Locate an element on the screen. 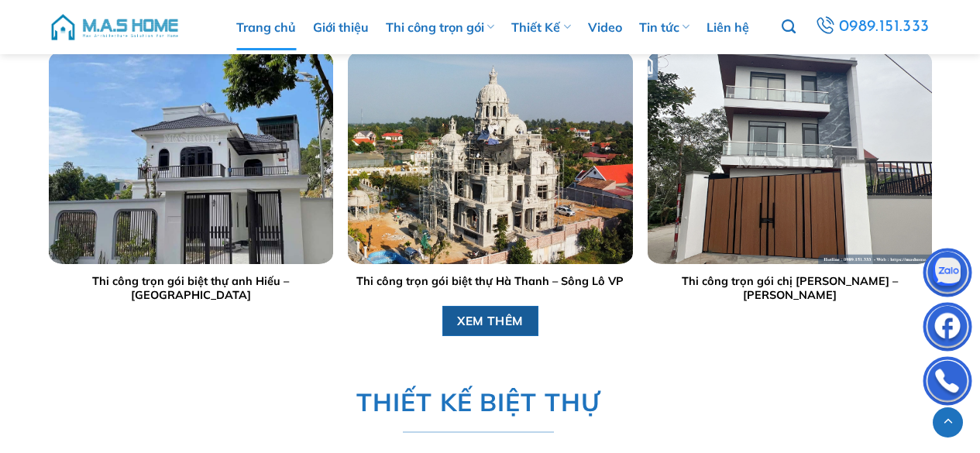  img: Zalo is located at coordinates (947, 274).